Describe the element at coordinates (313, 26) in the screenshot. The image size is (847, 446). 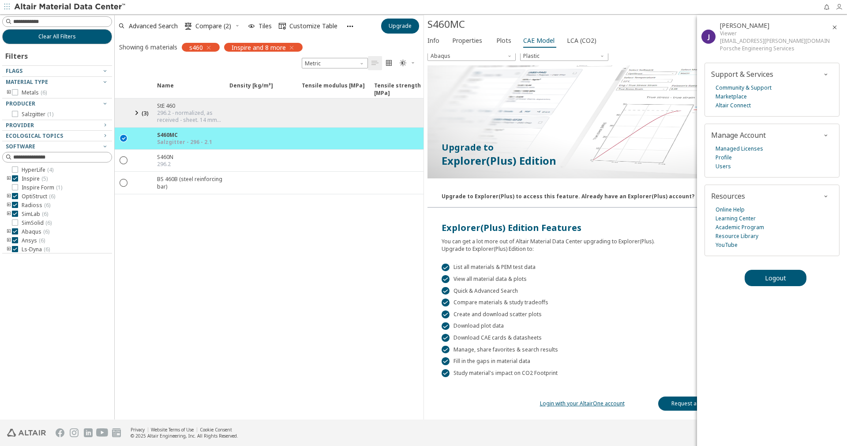
I see `span: Customize Table` at that location.